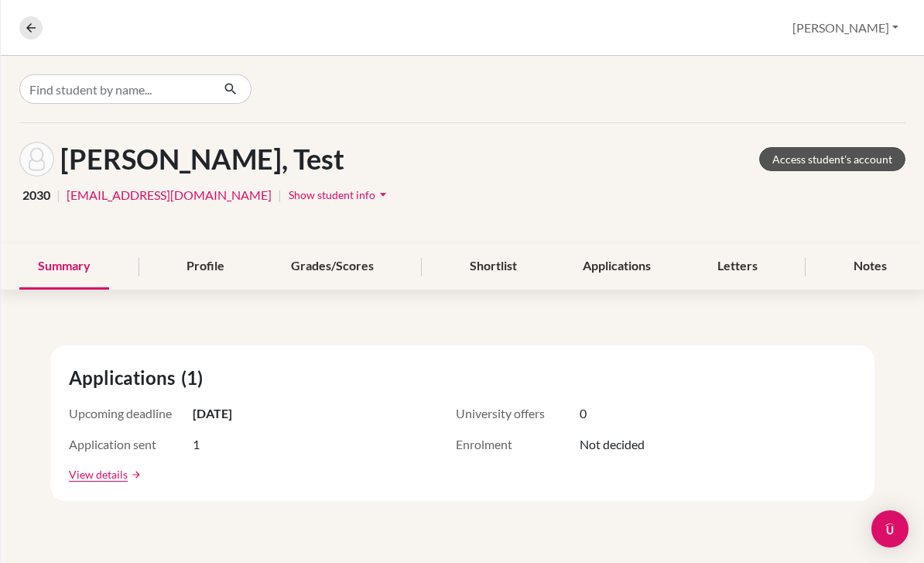 This screenshot has height=563, width=924. I want to click on input: Find student by name..., so click(115, 89).